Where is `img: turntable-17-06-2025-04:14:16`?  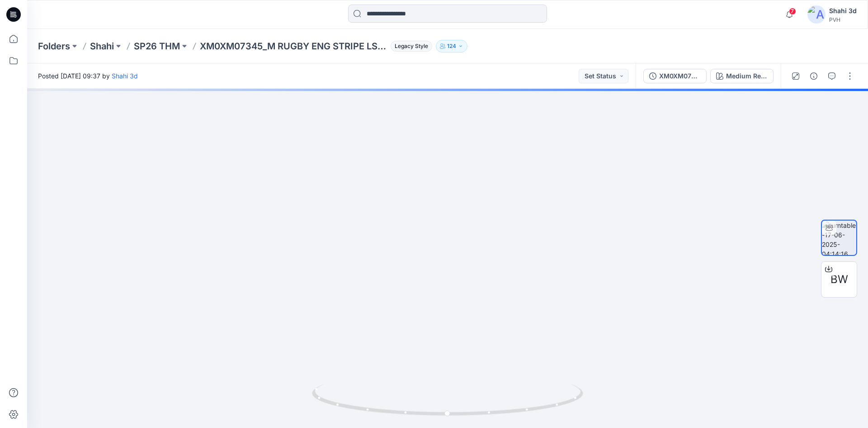 img: turntable-17-06-2025-04:14:16 is located at coordinates (839, 237).